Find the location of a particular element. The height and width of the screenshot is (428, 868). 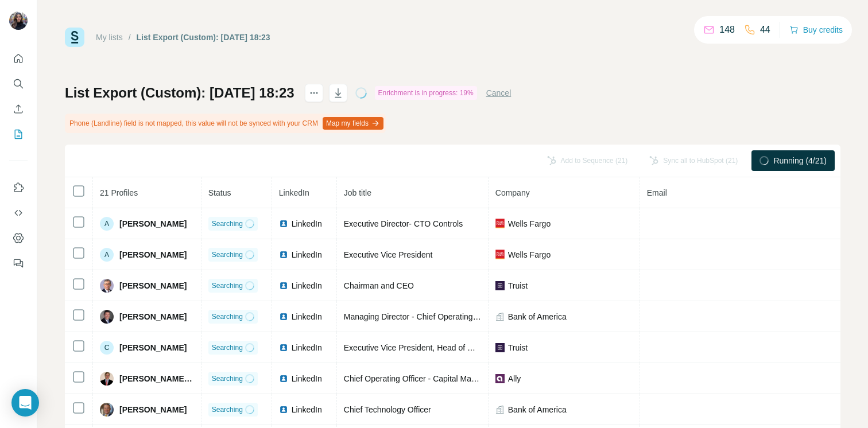

button: Feedback is located at coordinates (19, 264).